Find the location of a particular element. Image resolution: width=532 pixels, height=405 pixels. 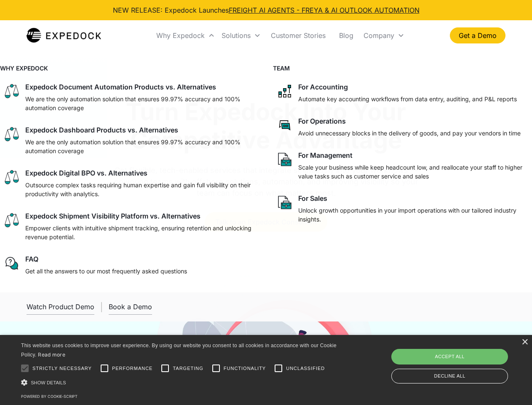

a: home is located at coordinates (63, 35).